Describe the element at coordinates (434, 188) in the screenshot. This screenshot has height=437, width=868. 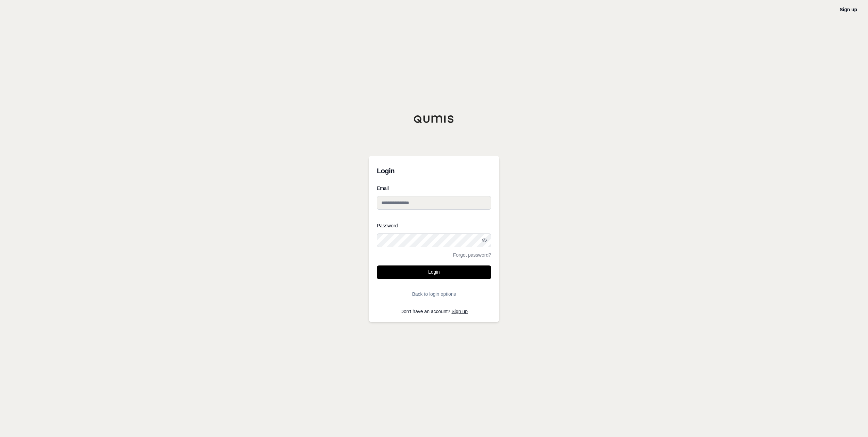
I see `label: Email` at that location.